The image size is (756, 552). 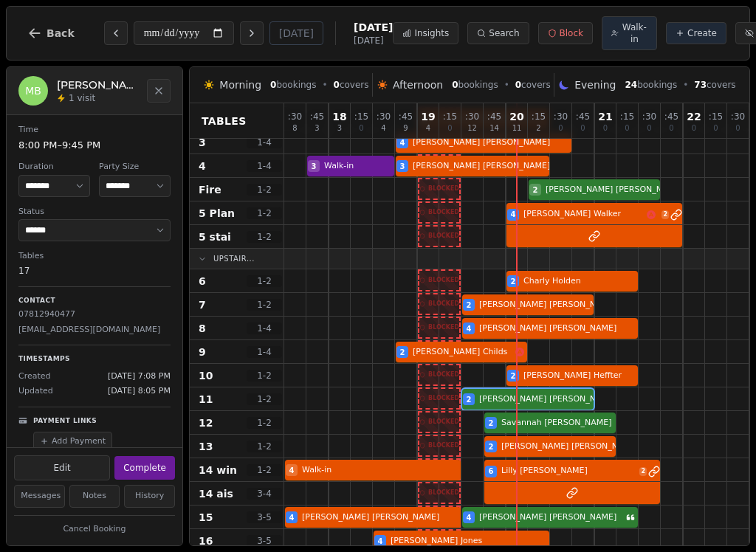 What do you see at coordinates (94, 529) in the screenshot?
I see `button: Cancel Booking` at bounding box center [94, 529].